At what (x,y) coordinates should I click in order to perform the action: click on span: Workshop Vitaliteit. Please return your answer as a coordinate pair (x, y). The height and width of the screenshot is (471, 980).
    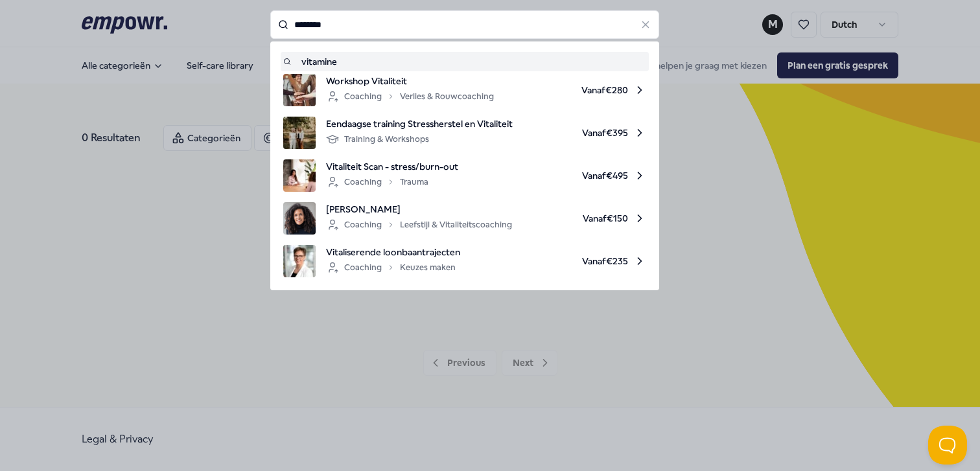
    Looking at the image, I should click on (410, 81).